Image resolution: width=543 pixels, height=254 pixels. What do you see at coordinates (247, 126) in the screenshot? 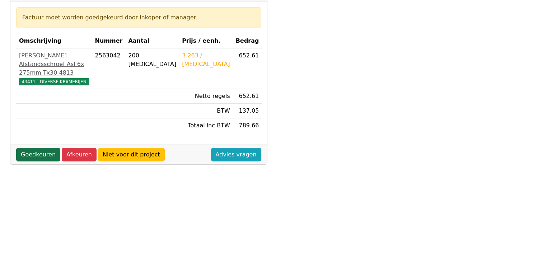
I see `td: 789.66` at bounding box center [247, 126].